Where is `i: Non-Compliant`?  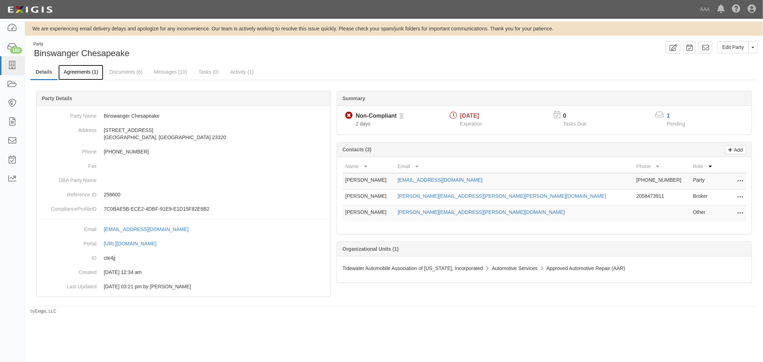
i: Non-Compliant is located at coordinates (349, 115).